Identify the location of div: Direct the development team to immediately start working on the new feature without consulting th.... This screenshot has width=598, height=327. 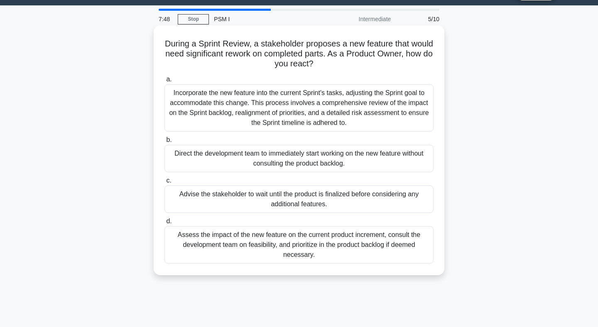
(299, 159).